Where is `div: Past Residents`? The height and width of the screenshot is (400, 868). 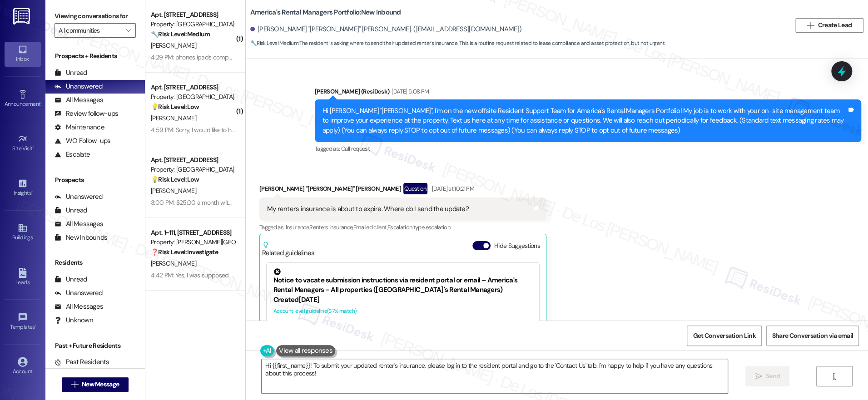 div: Past Residents is located at coordinates (82, 362).